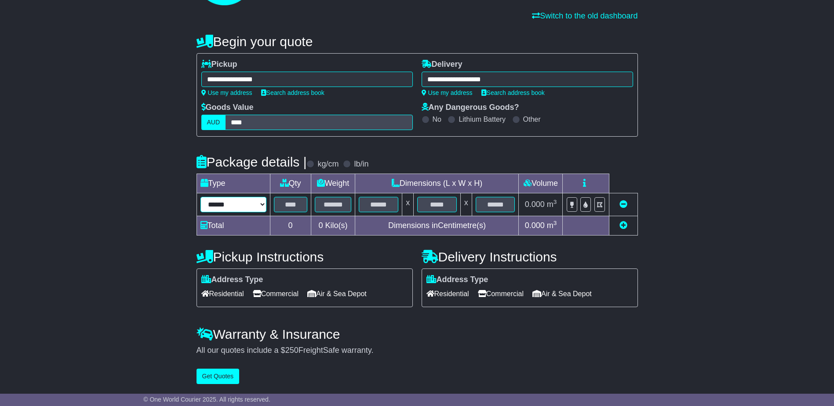  Describe the element at coordinates (470, 108) in the screenshot. I see `label: Any Dangerous Goods?` at that location.